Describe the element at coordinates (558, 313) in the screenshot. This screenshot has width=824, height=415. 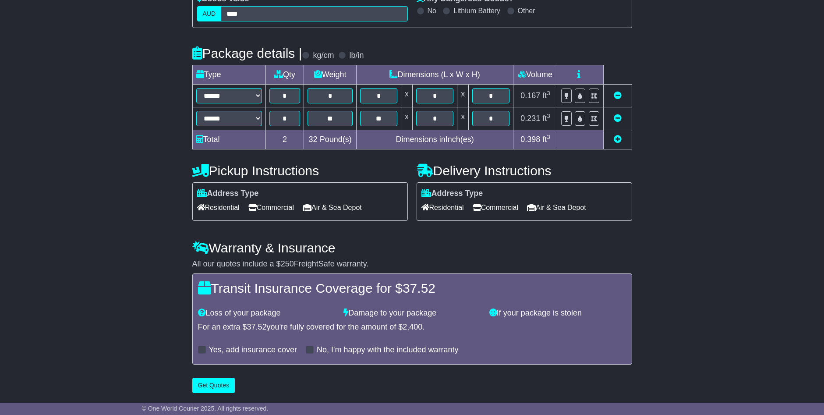
I see `div: If your package is stolen` at that location.